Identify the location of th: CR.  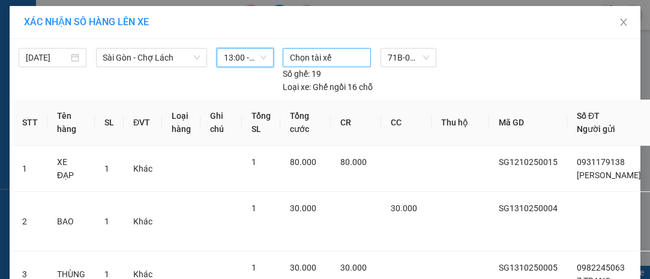
(356, 122).